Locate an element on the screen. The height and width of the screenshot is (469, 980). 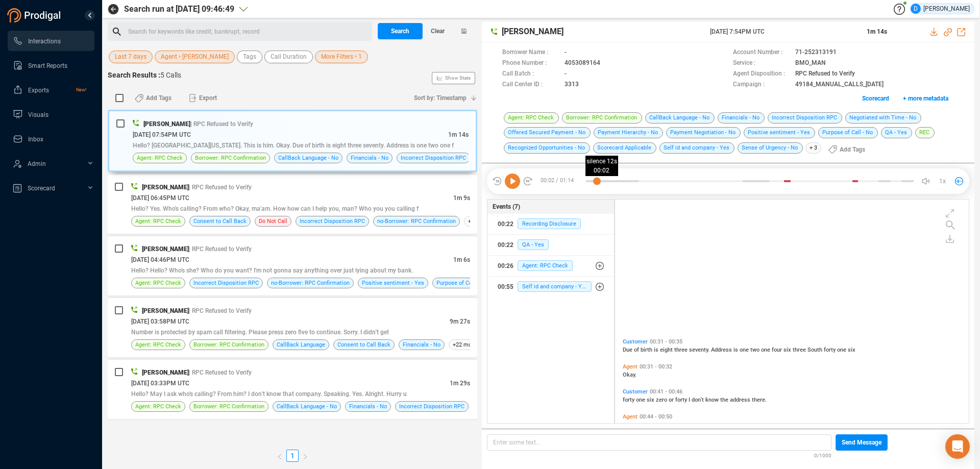
span: number, is located at coordinates (925, 425).